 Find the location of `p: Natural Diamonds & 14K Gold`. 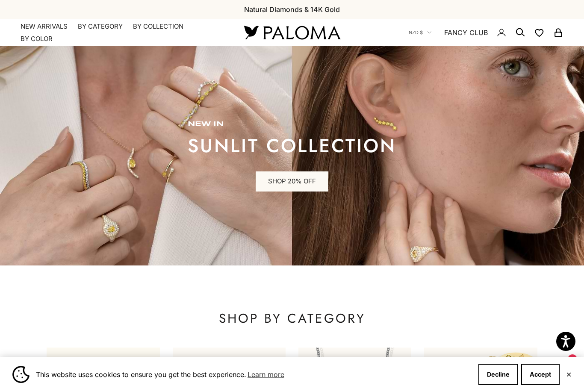

p: Natural Diamonds & 14K Gold is located at coordinates (292, 9).